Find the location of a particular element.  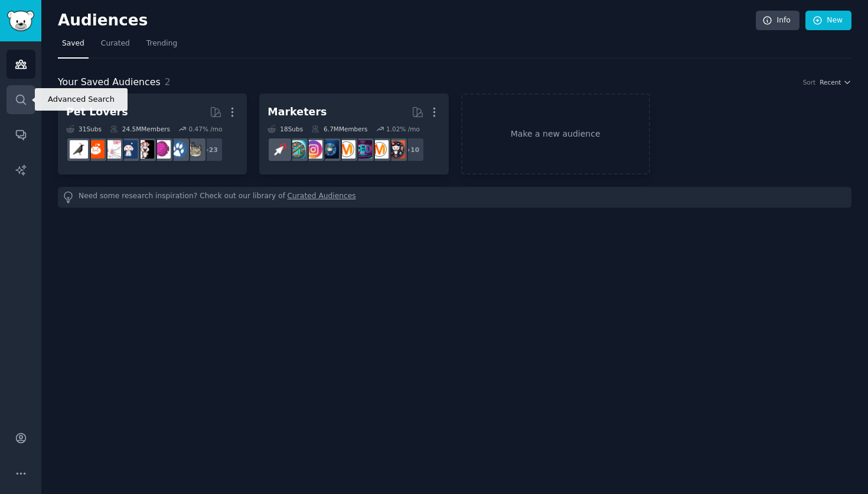

div: Pet Lovers is located at coordinates (97, 112).